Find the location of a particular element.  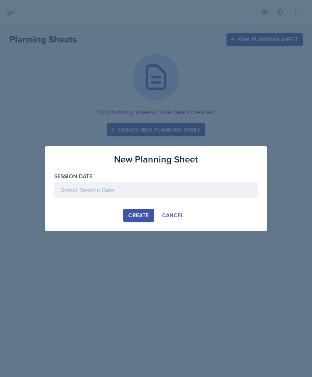

div: Cancel is located at coordinates (173, 215).